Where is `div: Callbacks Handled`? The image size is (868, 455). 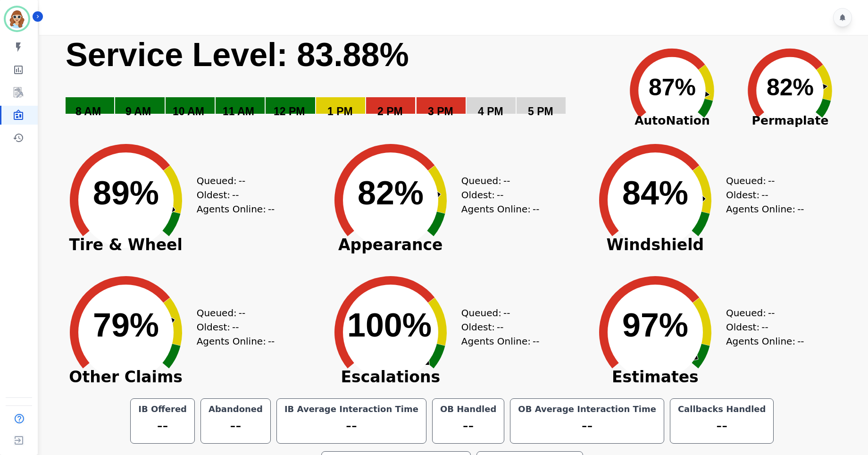 div: Callbacks Handled is located at coordinates (722, 409).